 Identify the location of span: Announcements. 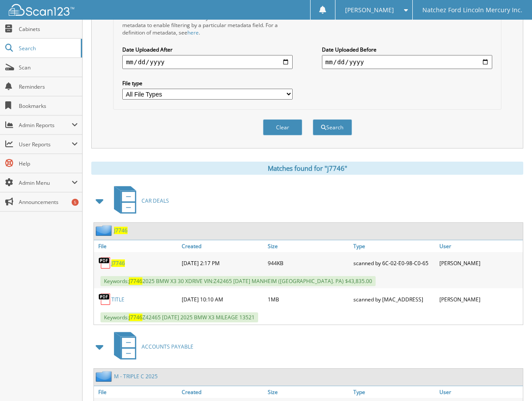
(48, 202).